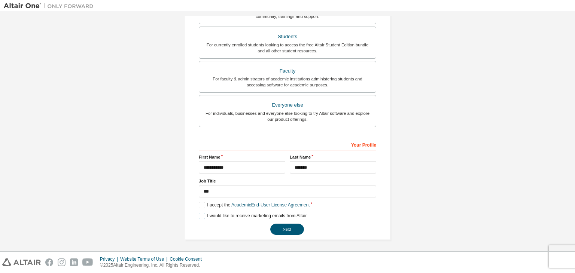  Describe the element at coordinates (51, 6) in the screenshot. I see `img: Altair One` at that location.